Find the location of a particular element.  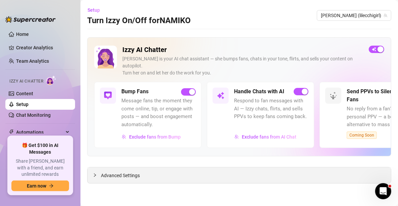

button: Earn nowarrow-right is located at coordinates (40, 186).